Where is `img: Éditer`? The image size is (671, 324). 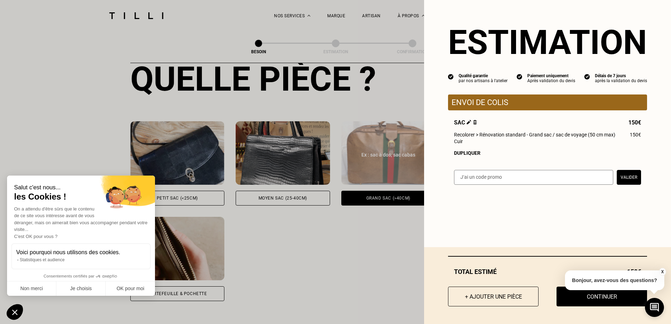 img: Éditer is located at coordinates (469, 122).